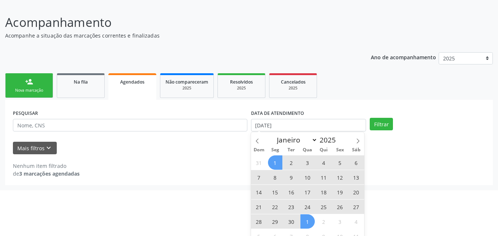 This screenshot has width=498, height=236. Describe the element at coordinates (29, 82) in the screenshot. I see `div: person_add` at that location.